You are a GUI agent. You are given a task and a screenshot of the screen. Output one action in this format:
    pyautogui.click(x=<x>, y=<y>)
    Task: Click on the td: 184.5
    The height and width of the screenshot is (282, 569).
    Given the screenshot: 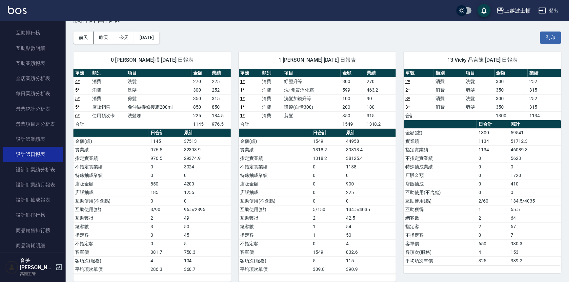 What is the action you would take?
    pyautogui.click(x=220, y=115)
    